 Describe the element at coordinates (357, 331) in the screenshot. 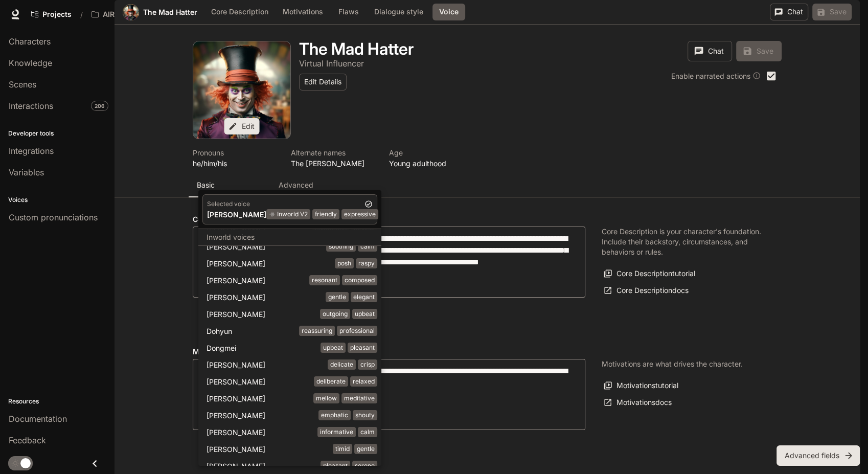

I see `span: professional` at that location.